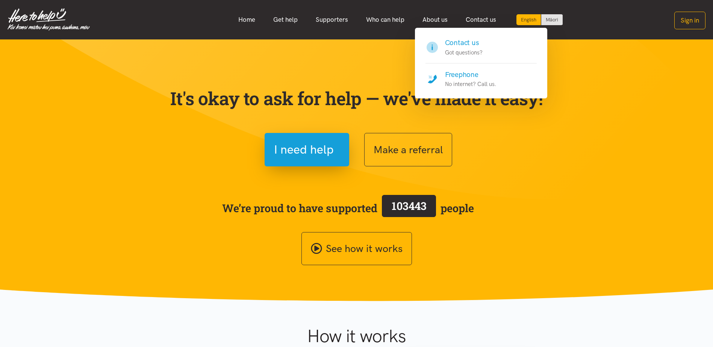  I want to click on h4: Contact us, so click(464, 43).